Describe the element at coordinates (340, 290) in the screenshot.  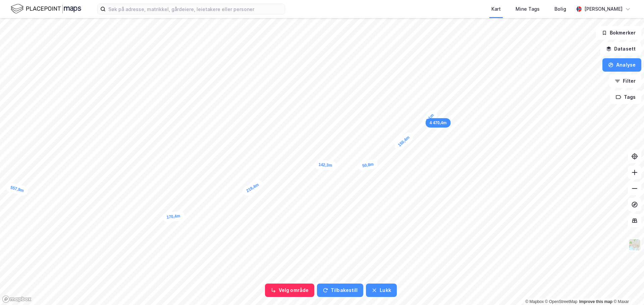
I see `button: Tilbakestill` at that location.